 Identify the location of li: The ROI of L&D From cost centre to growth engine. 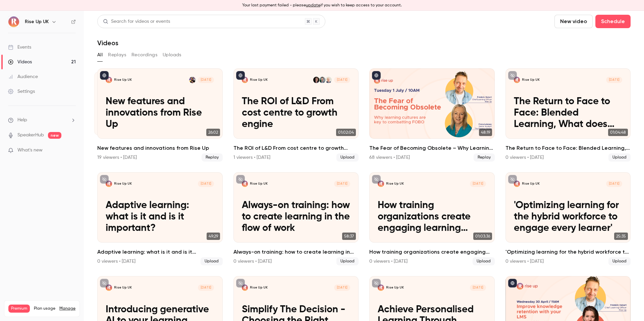
(296, 115).